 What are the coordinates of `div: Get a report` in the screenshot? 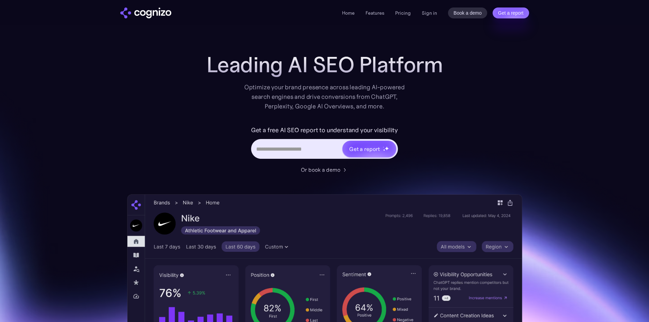 It's located at (364, 149).